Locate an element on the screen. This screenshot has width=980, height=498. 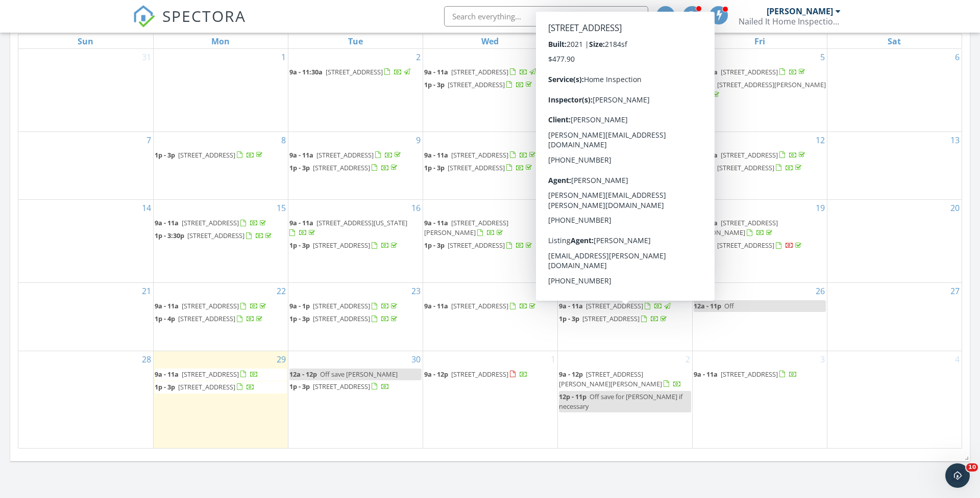
span: 1p - 3:30p is located at coordinates (169, 236).